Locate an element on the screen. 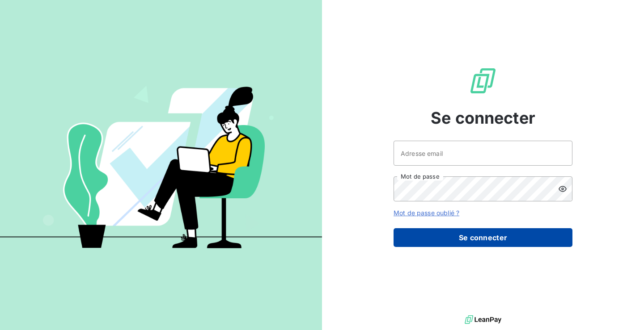 The width and height of the screenshot is (644, 330). a: Mot de passe oublié ? is located at coordinates (426, 213).